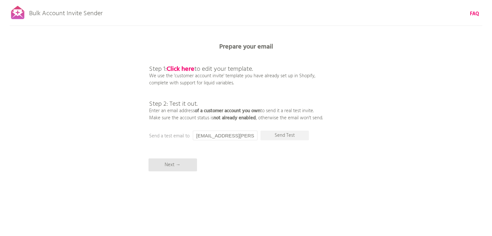  I want to click on b: Prepare your email, so click(246, 47).